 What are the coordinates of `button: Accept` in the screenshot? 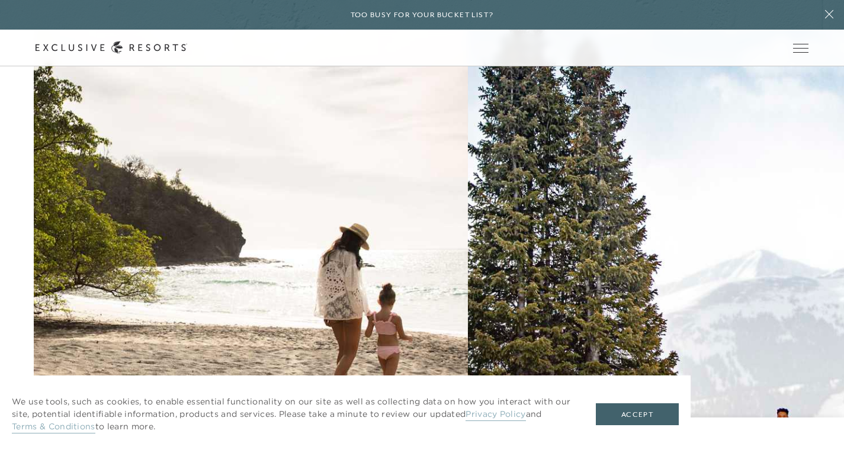 It's located at (637, 415).